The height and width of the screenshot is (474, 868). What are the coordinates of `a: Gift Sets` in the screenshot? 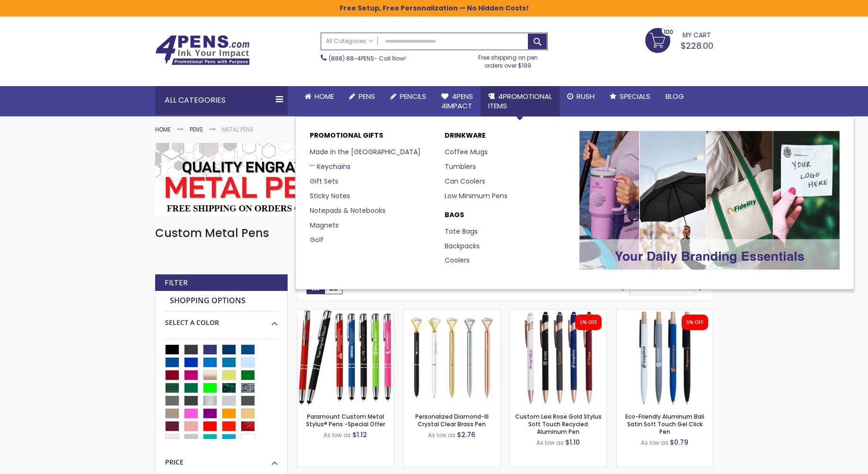 It's located at (324, 181).